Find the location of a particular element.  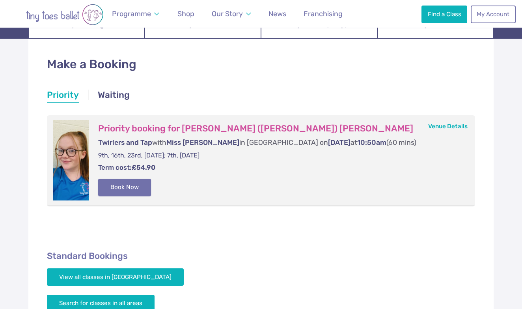

span: Programme is located at coordinates (131, 13).